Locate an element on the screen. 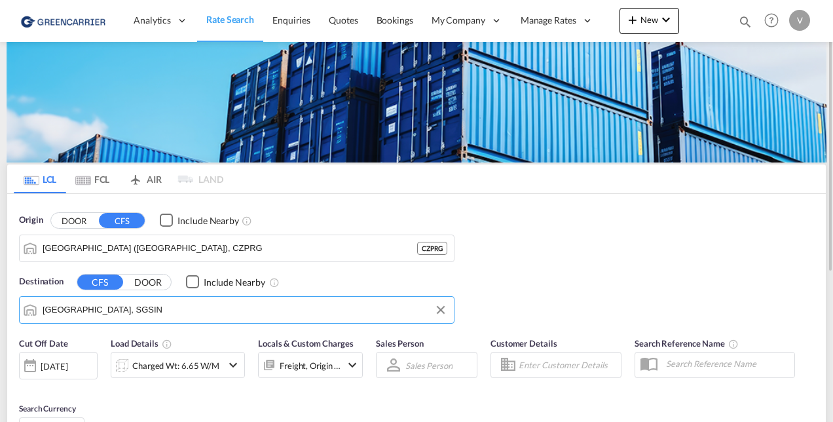 Image resolution: width=833 pixels, height=422 pixels. div: V is located at coordinates (799, 20).